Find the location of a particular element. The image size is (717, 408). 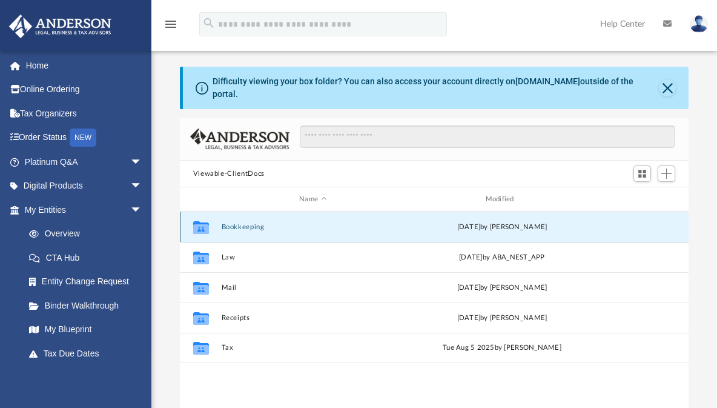

button: Mail is located at coordinates (312, 287).